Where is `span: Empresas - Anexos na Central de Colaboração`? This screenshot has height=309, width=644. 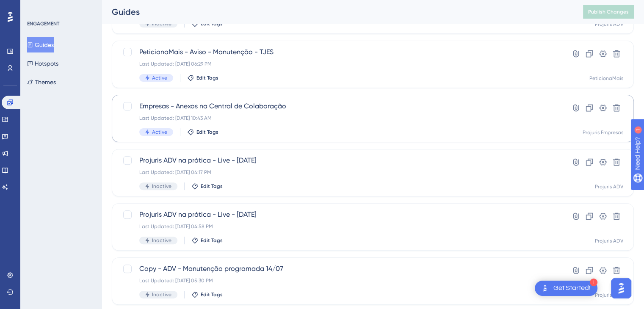 span: Empresas - Anexos na Central de Colaboração is located at coordinates (339, 106).